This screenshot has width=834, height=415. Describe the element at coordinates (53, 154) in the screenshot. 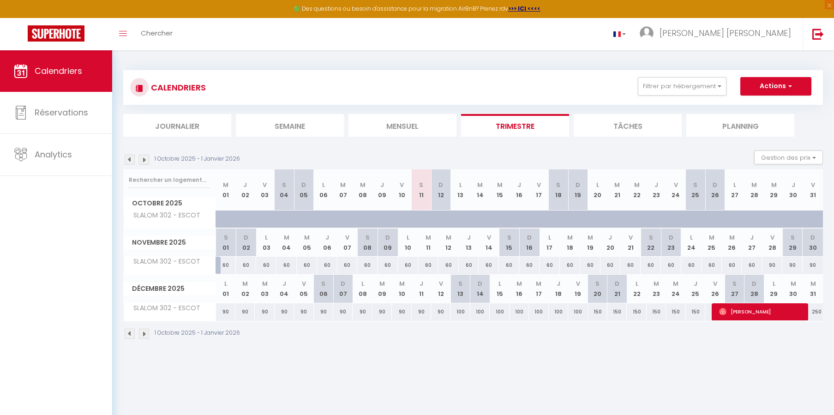

I see `span: Analytics` at that location.